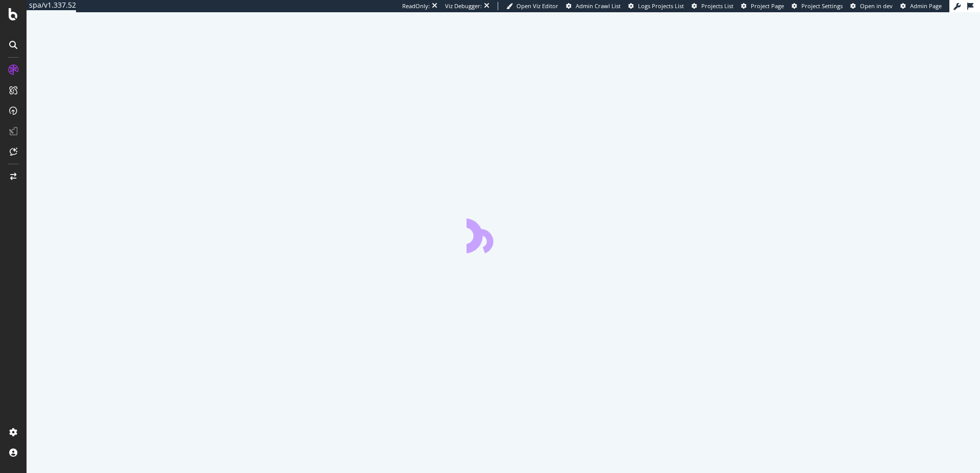 This screenshot has height=473, width=980. Describe the element at coordinates (463, 6) in the screenshot. I see `div: Viz Debugger:` at that location.